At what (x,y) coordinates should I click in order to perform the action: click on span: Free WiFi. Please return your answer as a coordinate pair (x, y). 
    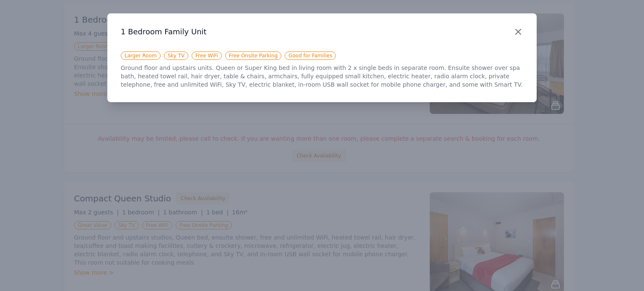
    Looking at the image, I should click on (206, 56).